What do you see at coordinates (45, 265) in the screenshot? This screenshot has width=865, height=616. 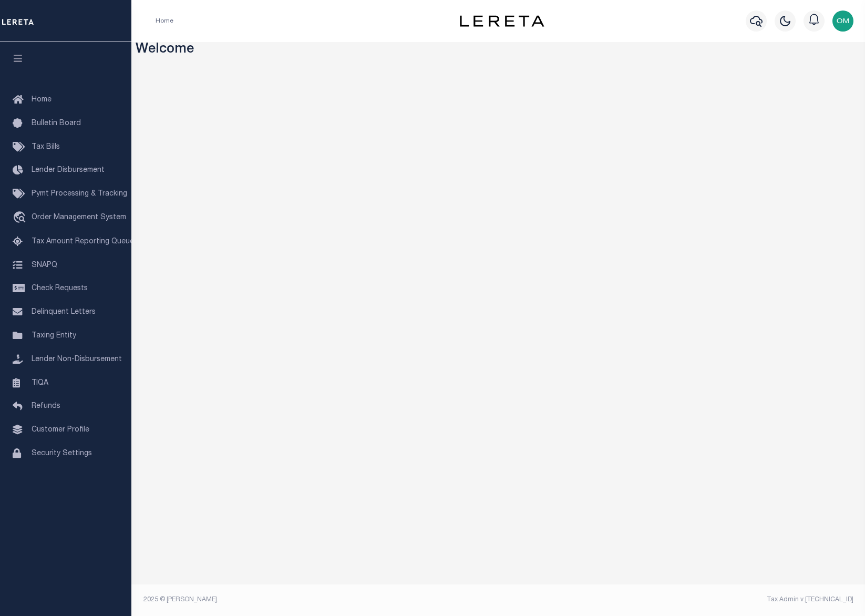 I see `span: SNAPQ` at bounding box center [45, 265].